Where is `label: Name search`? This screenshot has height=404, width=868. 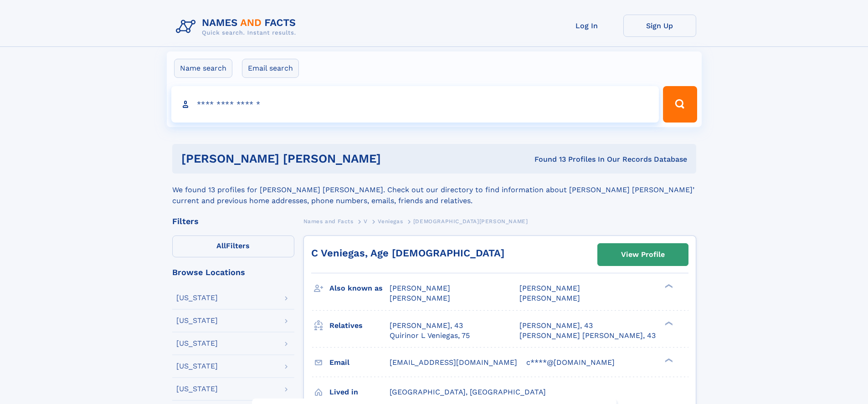
label: Name search is located at coordinates (203, 68).